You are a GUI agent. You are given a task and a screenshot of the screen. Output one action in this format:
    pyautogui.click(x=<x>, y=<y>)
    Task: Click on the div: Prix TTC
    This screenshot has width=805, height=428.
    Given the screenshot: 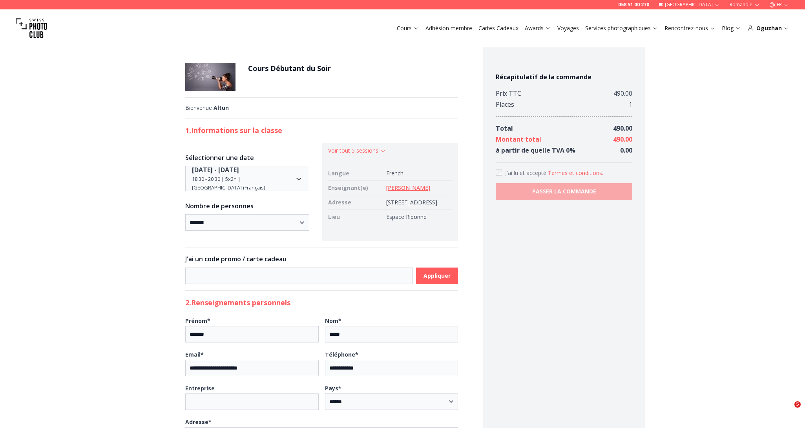 What is the action you would take?
    pyautogui.click(x=508, y=93)
    